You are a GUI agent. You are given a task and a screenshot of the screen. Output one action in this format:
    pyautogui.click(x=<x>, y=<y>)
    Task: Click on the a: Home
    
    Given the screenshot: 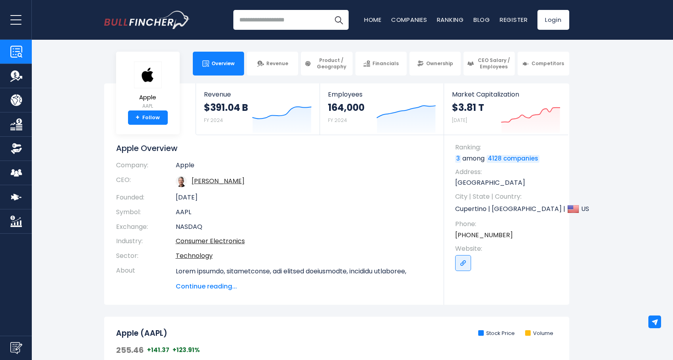 What is the action you would take?
    pyautogui.click(x=373, y=19)
    